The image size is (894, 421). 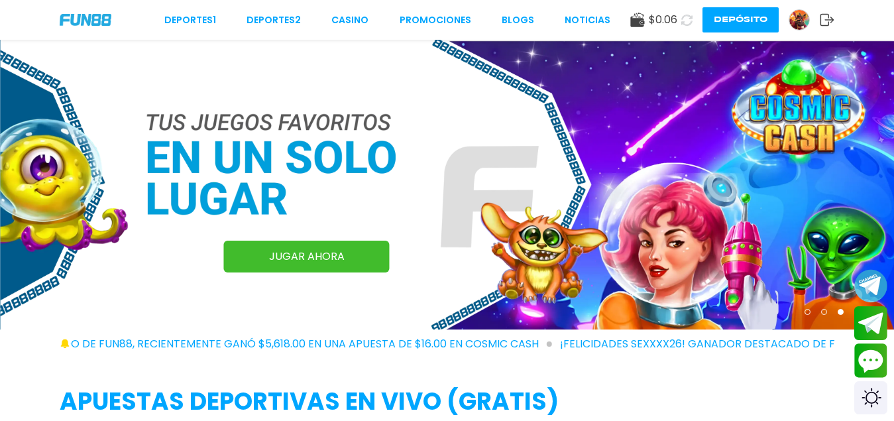 I want to click on a: BLOGS, so click(x=517, y=20).